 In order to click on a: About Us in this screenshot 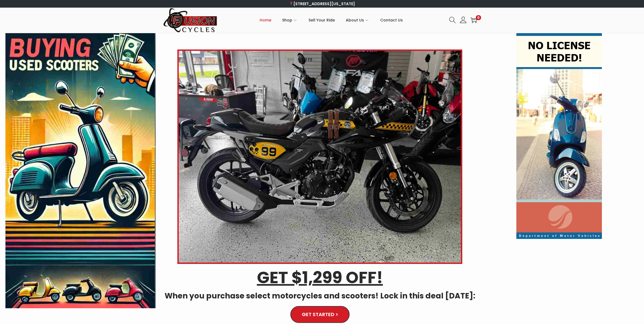, I will do `click(357, 20)`.